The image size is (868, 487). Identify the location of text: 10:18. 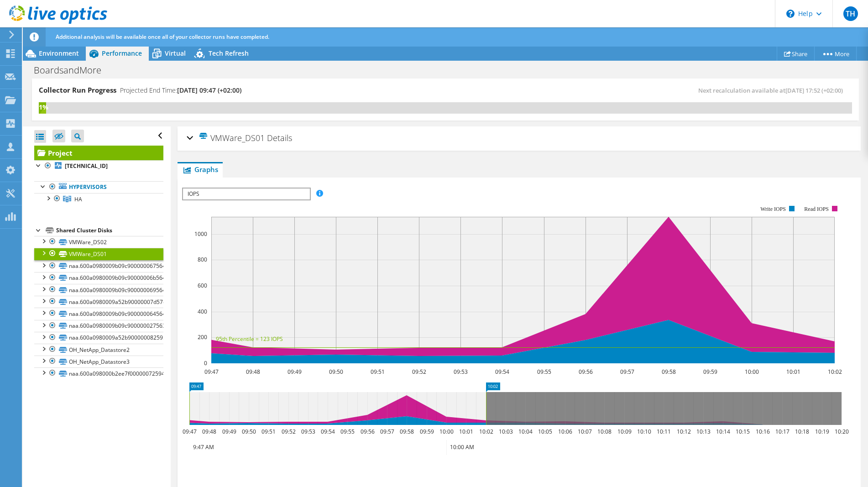
(802, 431).